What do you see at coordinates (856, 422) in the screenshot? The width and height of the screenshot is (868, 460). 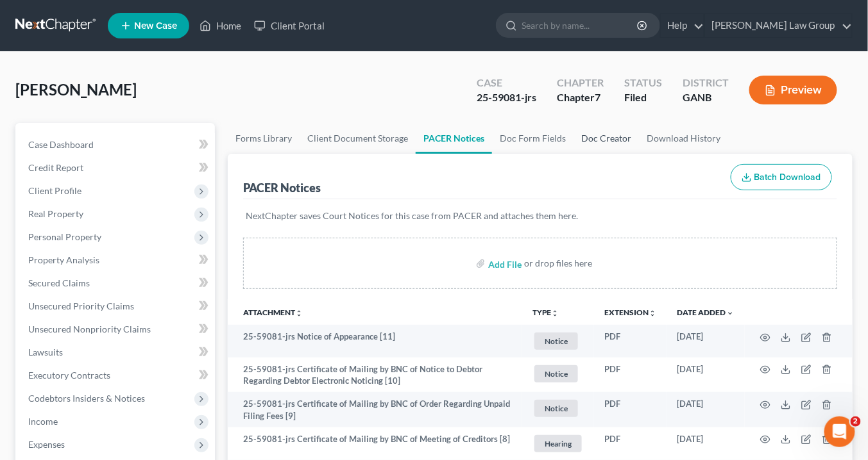 I see `span: 2` at bounding box center [856, 422].